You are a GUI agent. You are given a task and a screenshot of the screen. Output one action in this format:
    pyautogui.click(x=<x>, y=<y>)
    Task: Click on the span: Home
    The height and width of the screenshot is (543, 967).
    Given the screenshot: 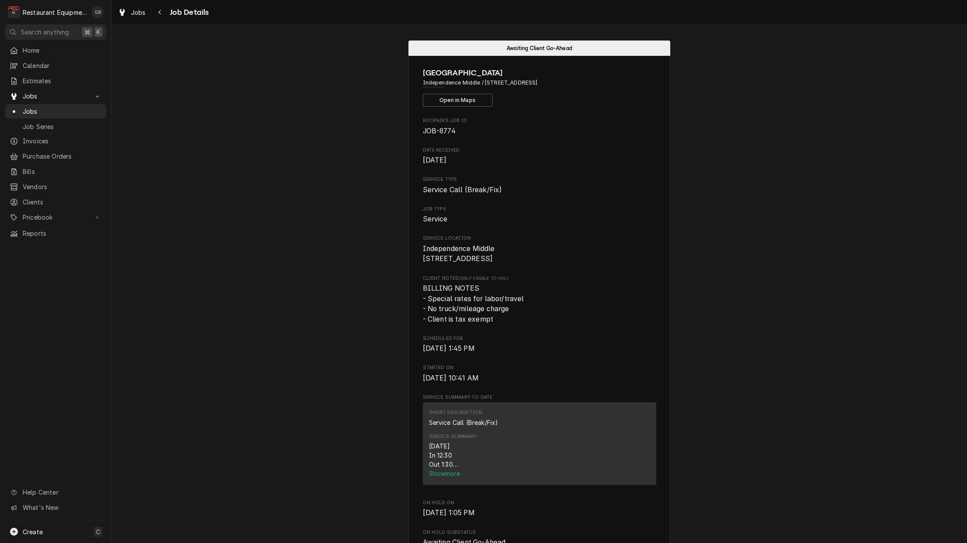 What is the action you would take?
    pyautogui.click(x=62, y=50)
    